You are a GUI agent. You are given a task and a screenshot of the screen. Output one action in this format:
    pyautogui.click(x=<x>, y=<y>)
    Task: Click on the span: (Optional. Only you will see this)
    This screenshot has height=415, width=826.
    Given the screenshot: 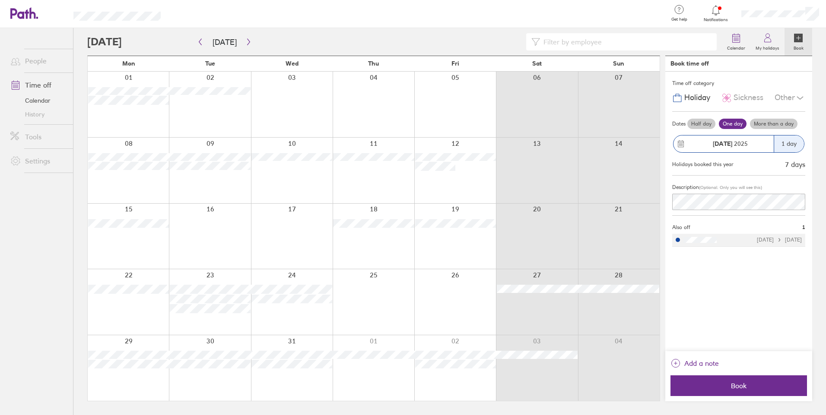 What is the action you would take?
    pyautogui.click(x=730, y=187)
    